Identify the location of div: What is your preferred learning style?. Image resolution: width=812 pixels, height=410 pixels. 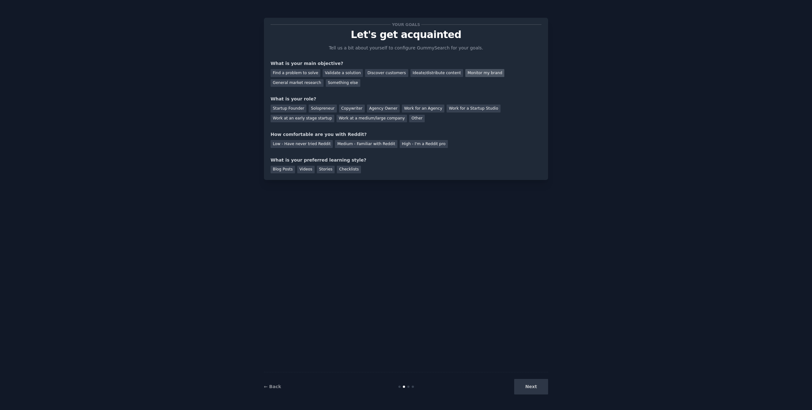
(406, 160).